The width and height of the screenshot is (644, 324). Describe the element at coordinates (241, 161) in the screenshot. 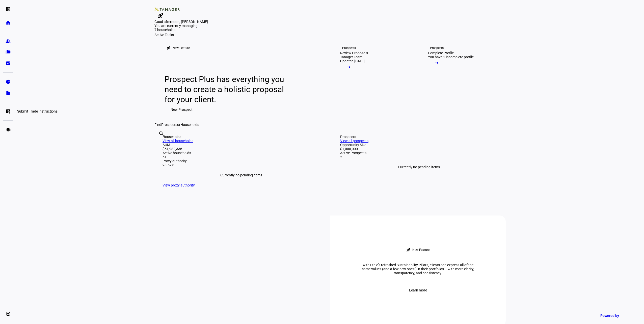

I see `div: Proxy authority` at that location.